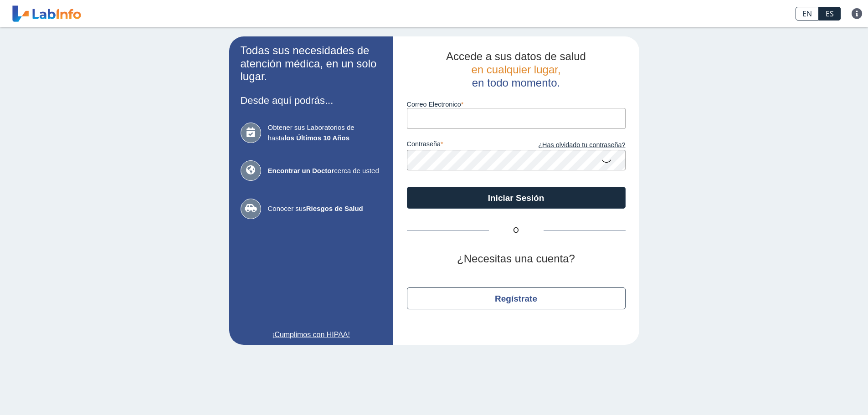 Image resolution: width=868 pixels, height=415 pixels. I want to click on label: contraseña, so click(462, 145).